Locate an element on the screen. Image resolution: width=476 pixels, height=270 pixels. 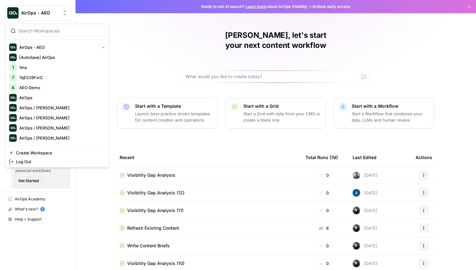
button: Get Started is located at coordinates (28, 181).